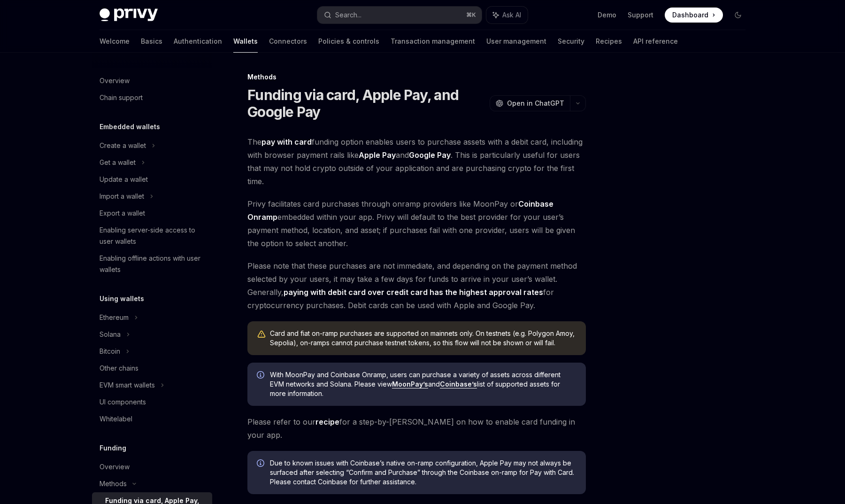  What do you see at coordinates (423, 473) in the screenshot?
I see `span: Due to known issues with Coinbase’s native on-ramp configuration, Apple Pay may not always be sur...` at bounding box center [423, 473].